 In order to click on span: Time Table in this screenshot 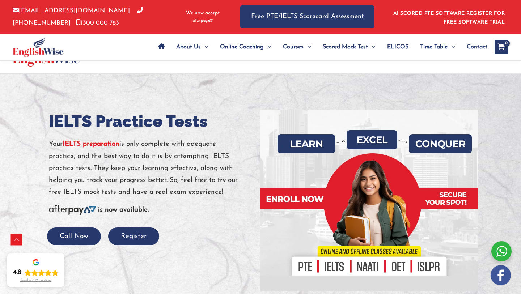, I will do `click(433, 47)`.